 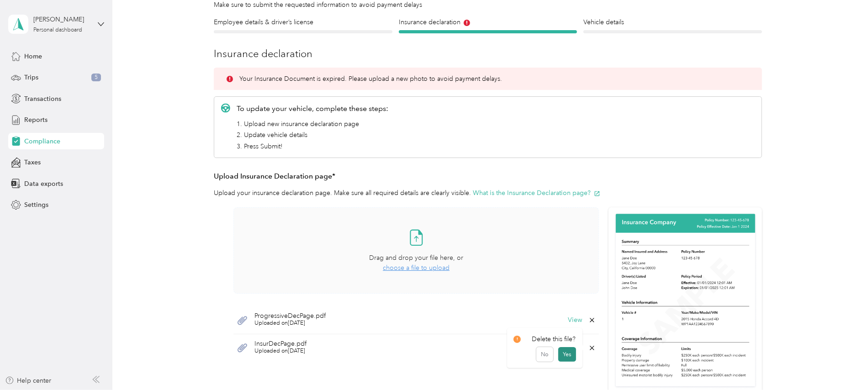 I want to click on span: Trips, so click(x=31, y=77).